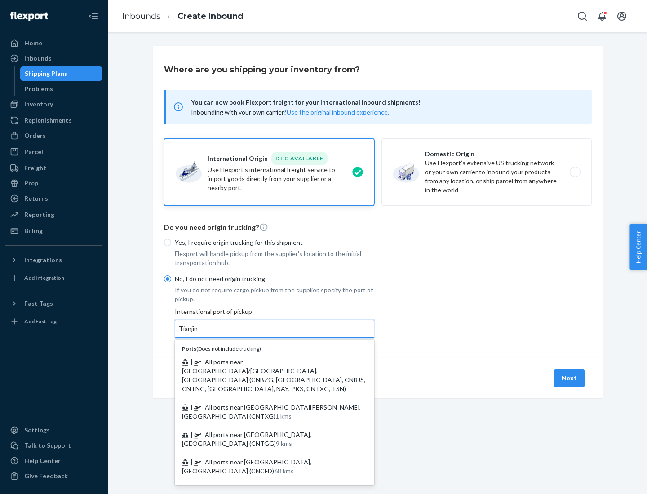  I want to click on div: Inbounds, so click(38, 58).